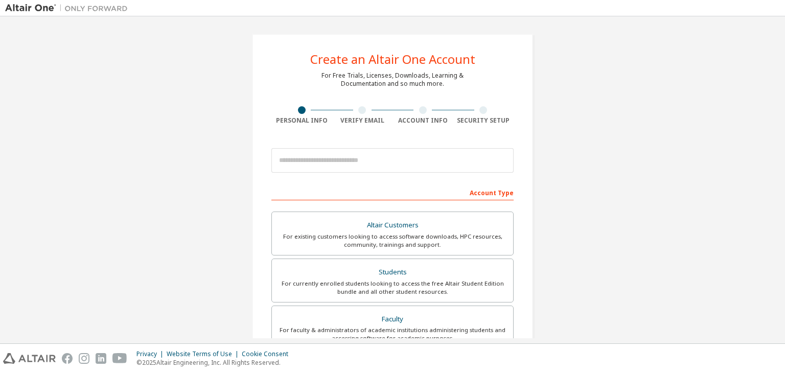  What do you see at coordinates (69, 8) in the screenshot?
I see `img: Altair One` at bounding box center [69, 8].